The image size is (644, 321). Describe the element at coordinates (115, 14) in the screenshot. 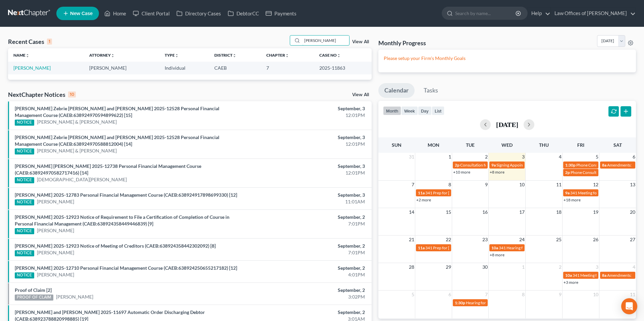

I see `a: Home` at that location.